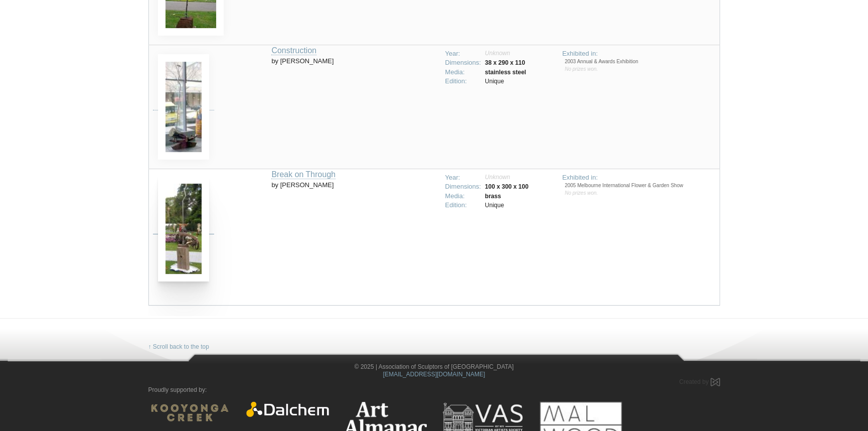 The image size is (868, 431). I want to click on strong: 100 x 300 x 100, so click(507, 187).